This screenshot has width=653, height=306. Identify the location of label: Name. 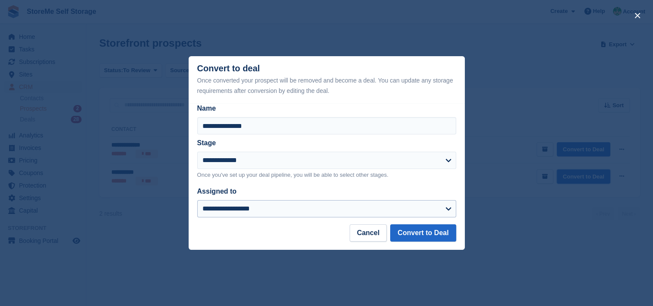
(327, 108).